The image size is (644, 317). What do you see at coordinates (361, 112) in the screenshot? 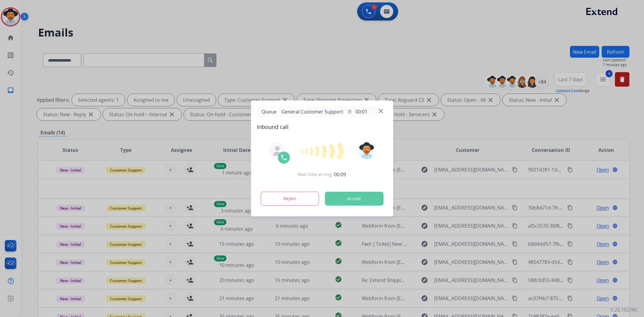
I see `span: 00:01` at bounding box center [361, 112].